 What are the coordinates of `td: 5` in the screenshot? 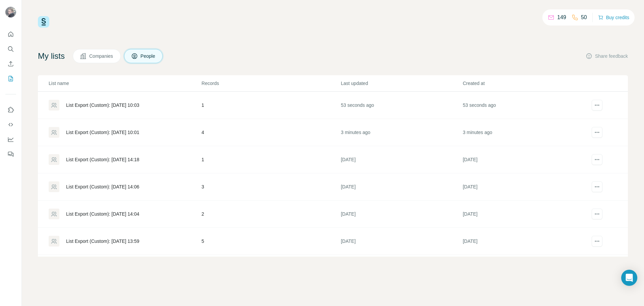 It's located at (271, 241).